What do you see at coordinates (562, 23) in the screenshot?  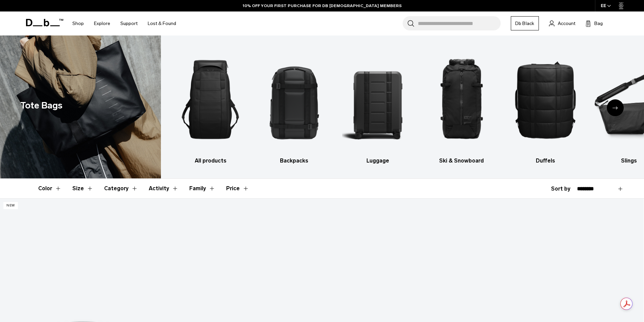 I see `a: Account` at bounding box center [562, 23].